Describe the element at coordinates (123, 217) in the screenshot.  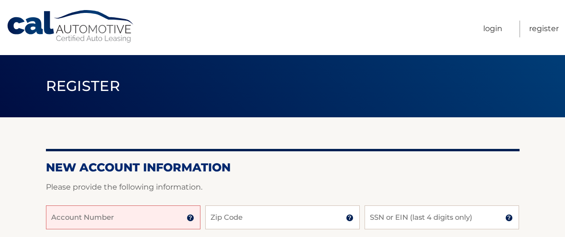
I see `input: Account Number` at that location.